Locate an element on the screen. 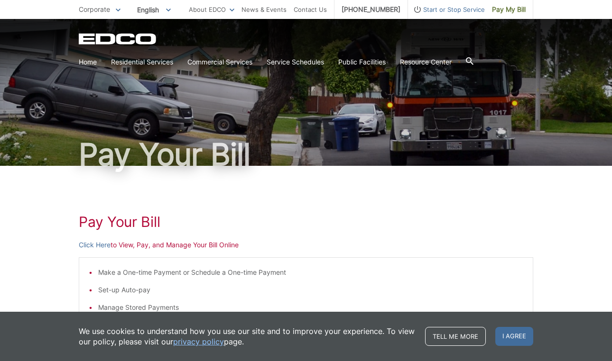 The width and height of the screenshot is (612, 361). a: Tell me more is located at coordinates (455, 337).